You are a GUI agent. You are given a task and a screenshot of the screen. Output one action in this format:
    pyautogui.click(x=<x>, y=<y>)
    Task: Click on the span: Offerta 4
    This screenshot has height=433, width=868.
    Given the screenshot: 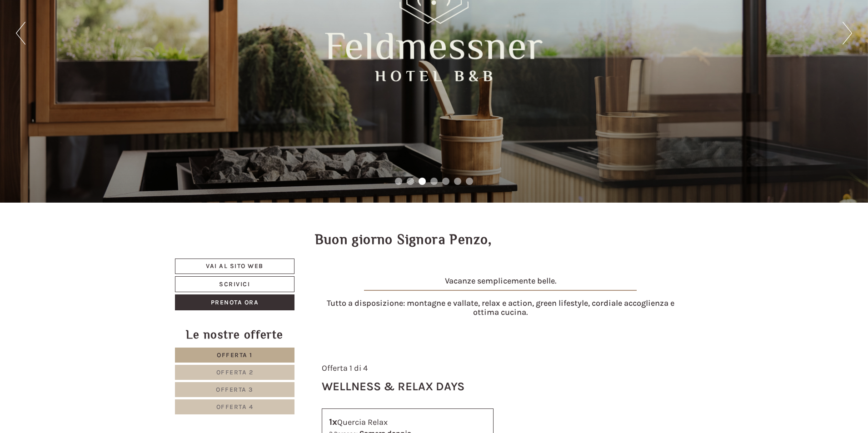 What is the action you would take?
    pyautogui.click(x=235, y=407)
    